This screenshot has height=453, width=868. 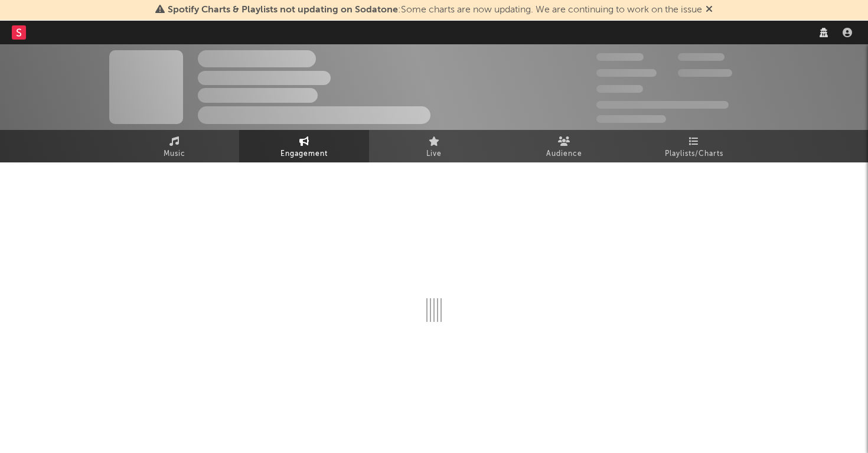 What do you see at coordinates (709, 10) in the screenshot?
I see `span: Dismiss` at bounding box center [709, 10].